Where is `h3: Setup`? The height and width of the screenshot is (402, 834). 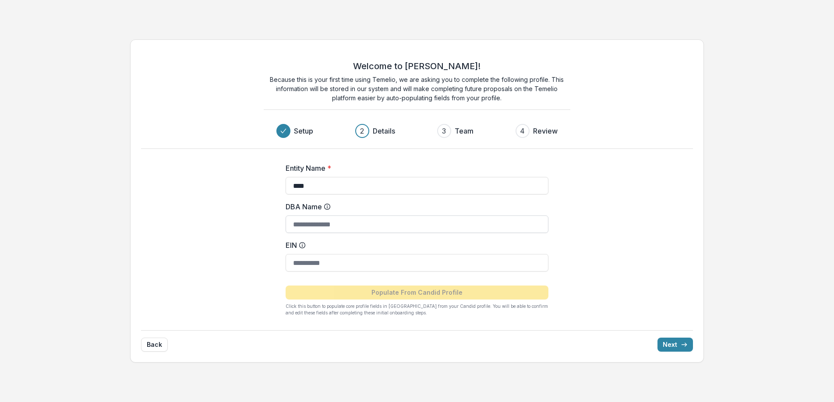
h3: Setup is located at coordinates (304, 131).